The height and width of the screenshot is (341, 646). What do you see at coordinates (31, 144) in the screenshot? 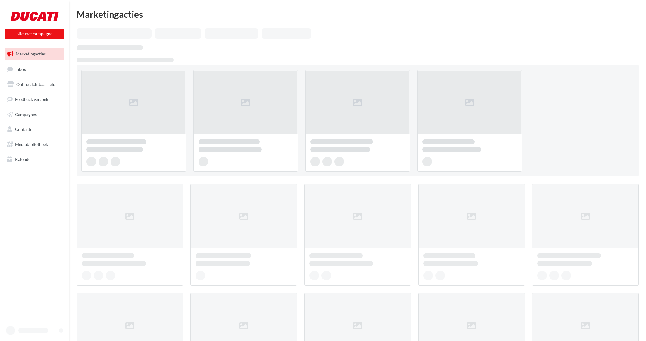
I see `span: Mediabibliotheek` at bounding box center [31, 144].